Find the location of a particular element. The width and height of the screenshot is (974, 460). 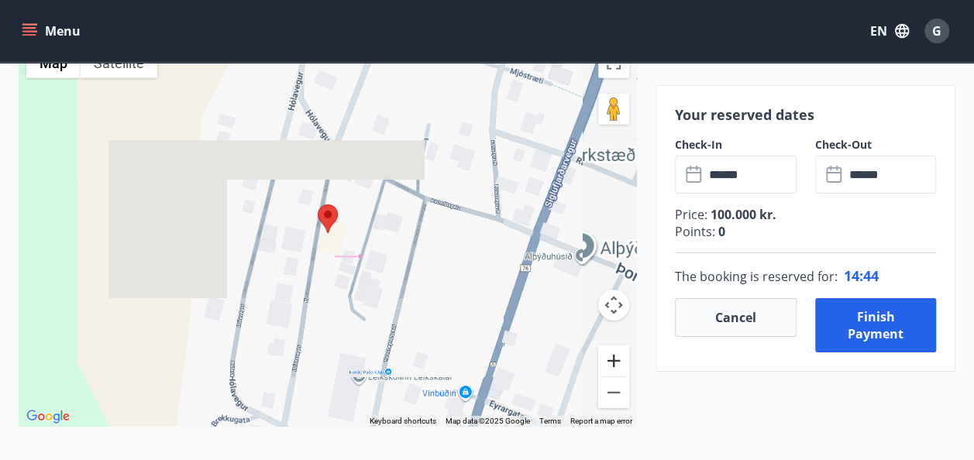

p: Points : is located at coordinates (805, 232).